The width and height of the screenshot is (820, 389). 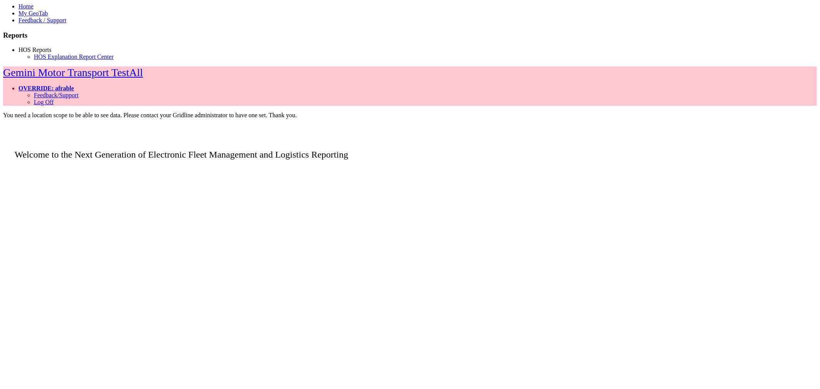 I want to click on a: Feedback / Support, so click(x=42, y=20).